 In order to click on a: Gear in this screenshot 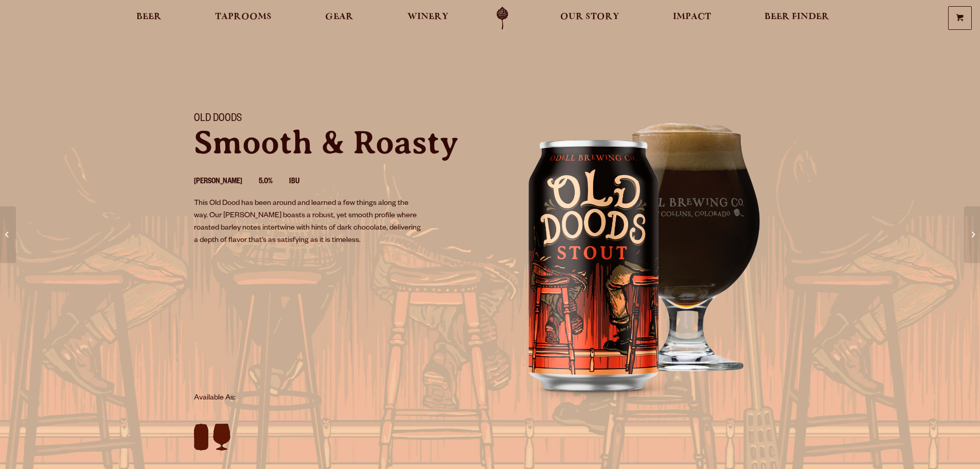, I will do `click(339, 18)`.